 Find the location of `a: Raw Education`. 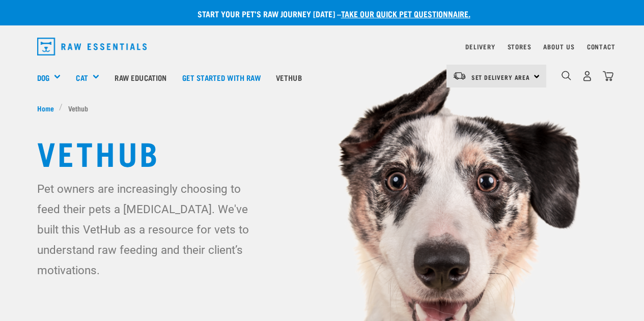

a: Raw Education is located at coordinates (141, 77).